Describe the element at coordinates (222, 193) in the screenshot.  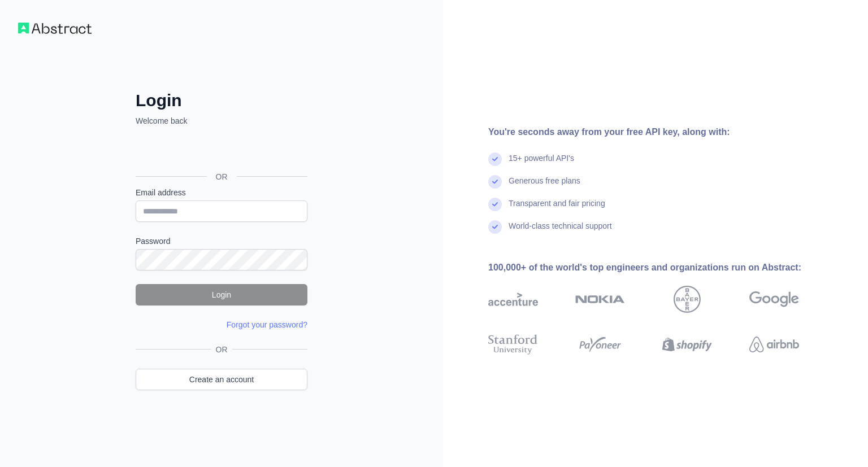
I see `label: Email address` at that location.